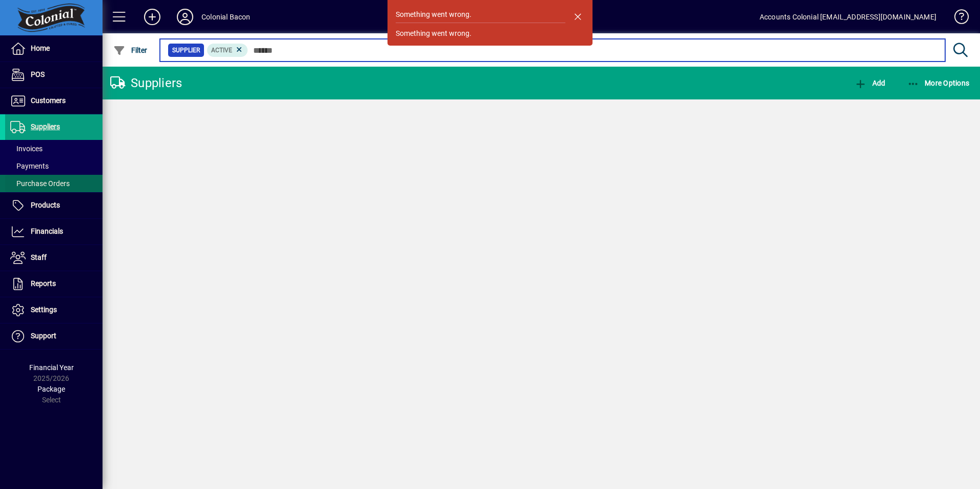  What do you see at coordinates (938, 83) in the screenshot?
I see `button: More Options` at bounding box center [938, 83].